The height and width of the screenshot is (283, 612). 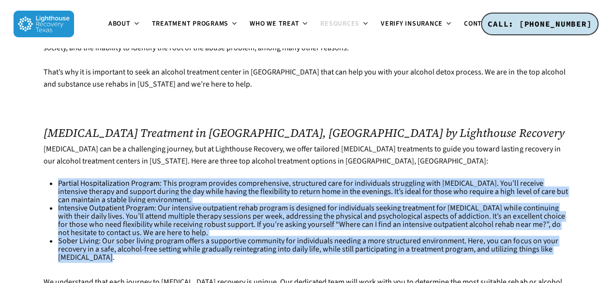 I want to click on img: Lighthouse Recovery Texas, so click(x=44, y=24).